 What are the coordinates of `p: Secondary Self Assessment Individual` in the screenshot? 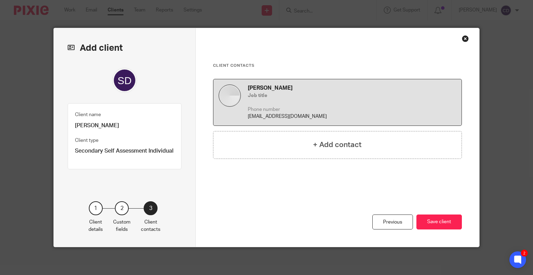 It's located at (125, 151).